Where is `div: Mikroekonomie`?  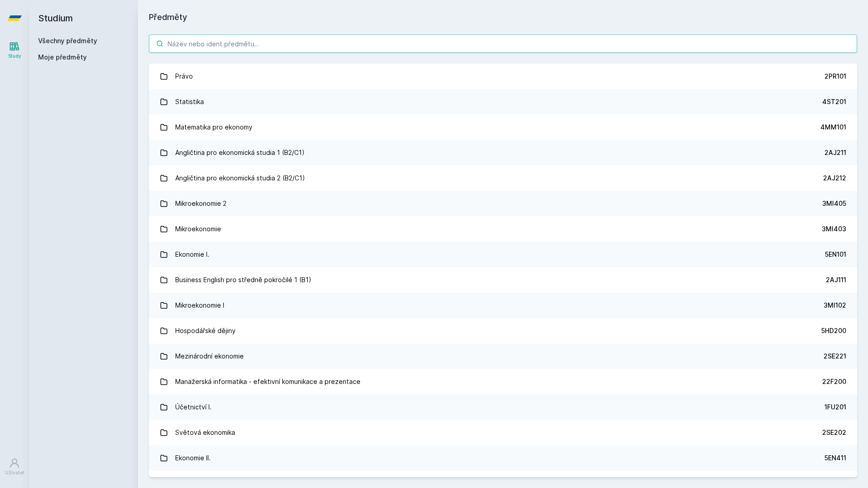
div: Mikroekonomie is located at coordinates (198, 229).